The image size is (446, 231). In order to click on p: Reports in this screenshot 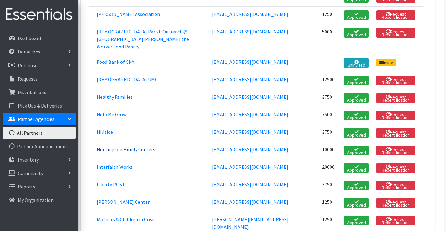, I will do `click(27, 187)`.